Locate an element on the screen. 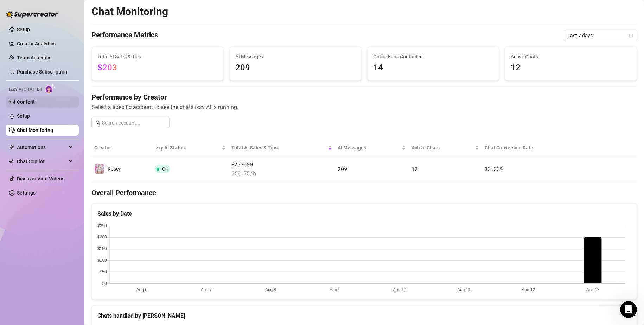 Image resolution: width=644 pixels, height=325 pixels. button: Messages is located at coordinates (53, 234).